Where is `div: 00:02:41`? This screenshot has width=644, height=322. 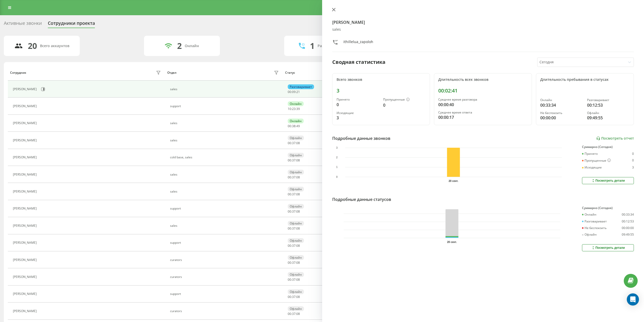
div: 00:02:41 is located at coordinates (483, 91).